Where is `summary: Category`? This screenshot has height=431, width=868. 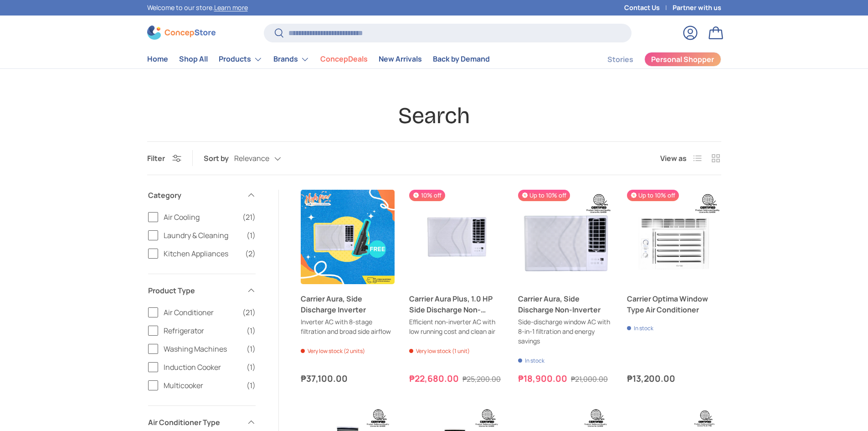 summary: Category is located at coordinates (202, 195).